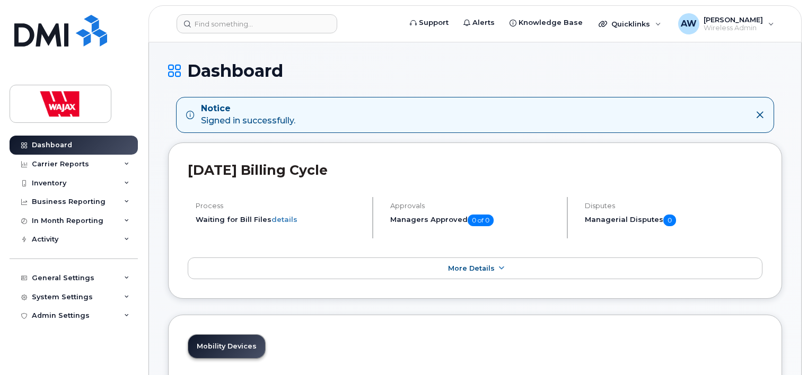  I want to click on span: 0 of 0, so click(480, 221).